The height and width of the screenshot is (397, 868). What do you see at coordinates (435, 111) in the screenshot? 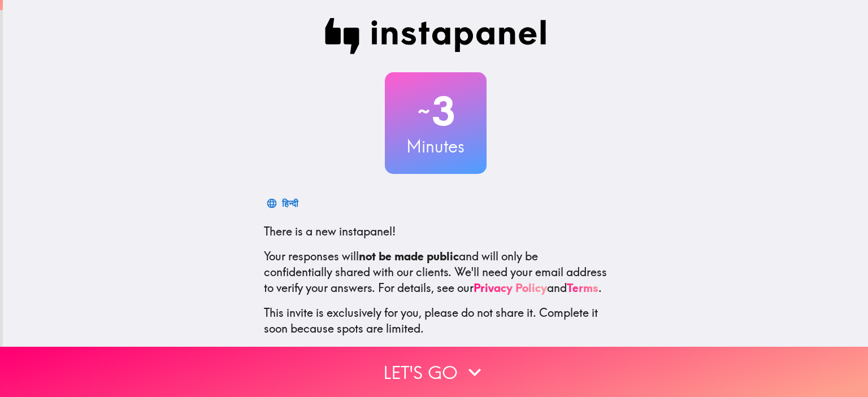
I see `h2: 3` at bounding box center [435, 111].